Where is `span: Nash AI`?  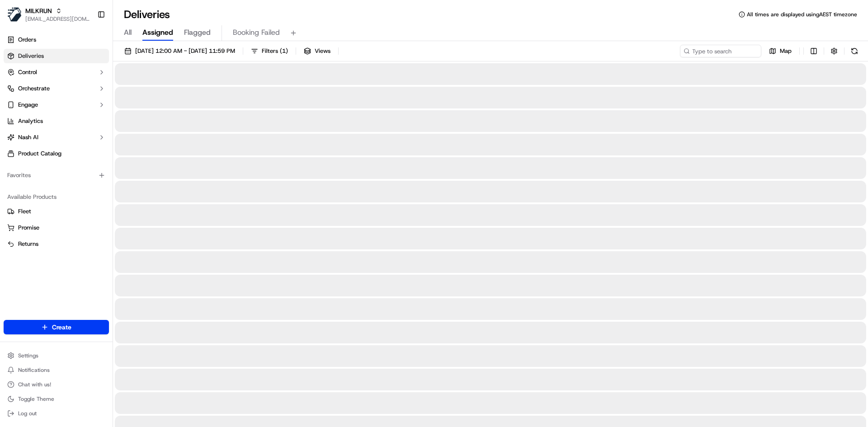 span: Nash AI is located at coordinates (28, 137).